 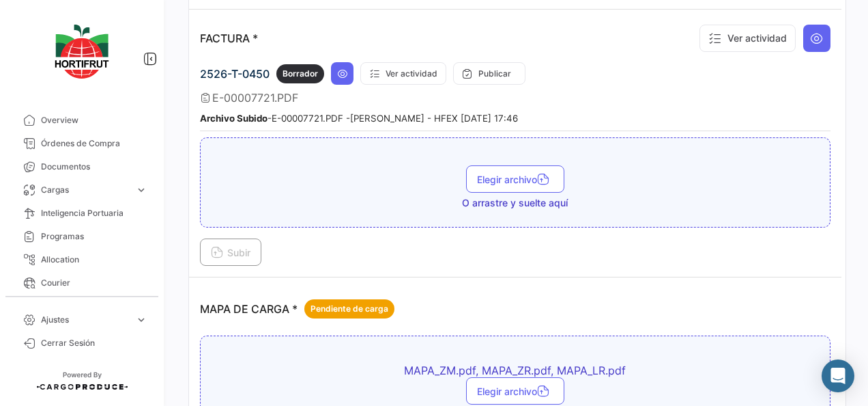 I want to click on span: Borrador, so click(x=300, y=74).